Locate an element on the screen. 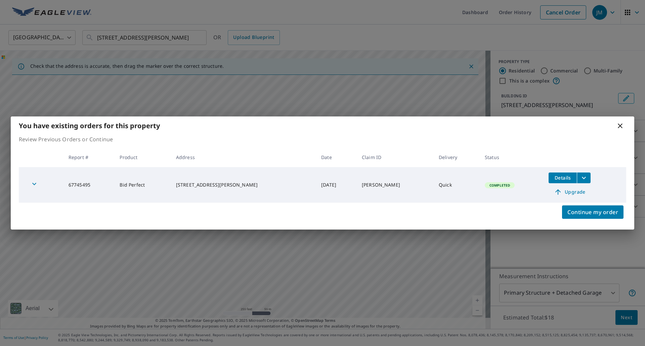 The image size is (645, 346). th: Report # is located at coordinates (89, 157).